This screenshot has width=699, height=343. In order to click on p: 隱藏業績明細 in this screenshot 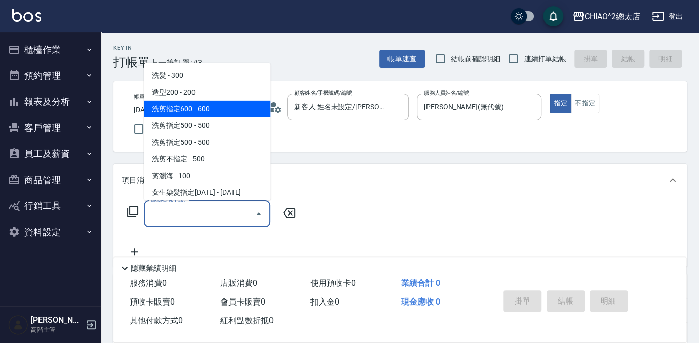, I will do `click(153, 268)`.